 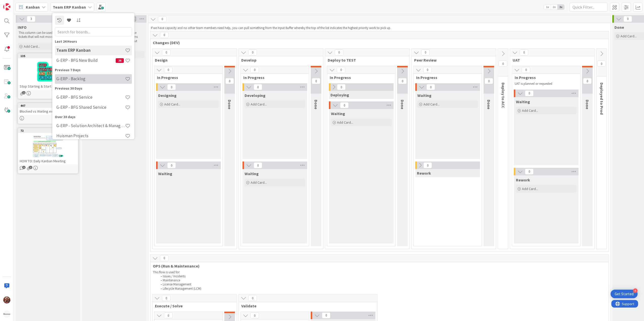 What do you see at coordinates (17, 4) in the screenshot?
I see `span: Support` at bounding box center [17, 4].